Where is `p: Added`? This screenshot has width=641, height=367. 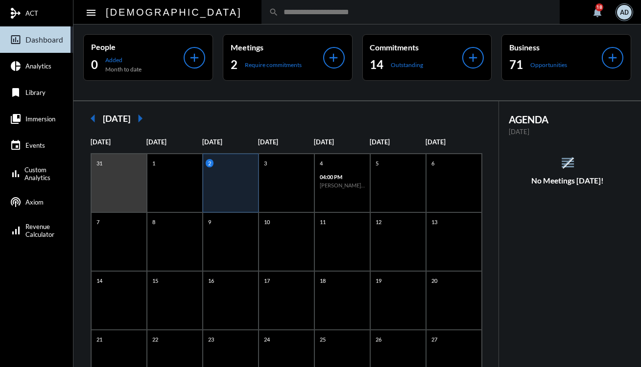 p: Added is located at coordinates (123, 60).